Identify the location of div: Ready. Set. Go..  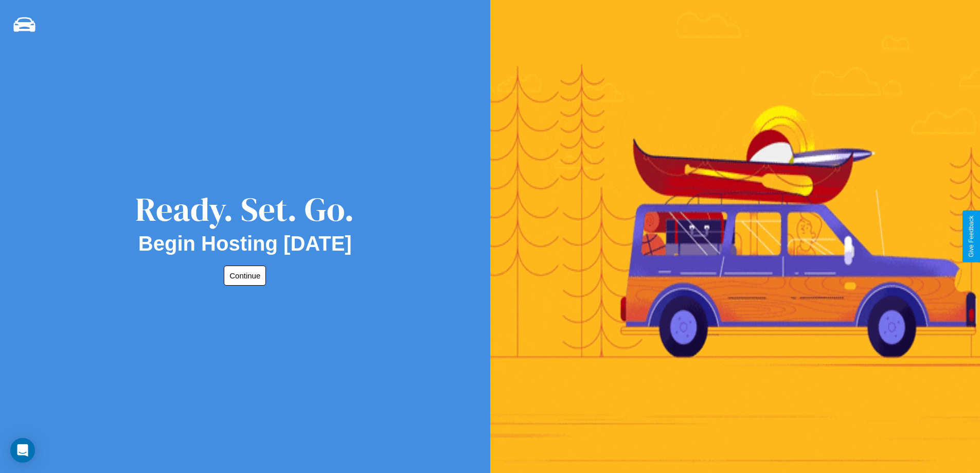
(245, 209).